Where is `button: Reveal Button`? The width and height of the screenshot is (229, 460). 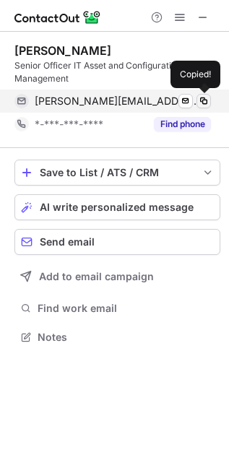
button: Reveal Button is located at coordinates (182, 124).